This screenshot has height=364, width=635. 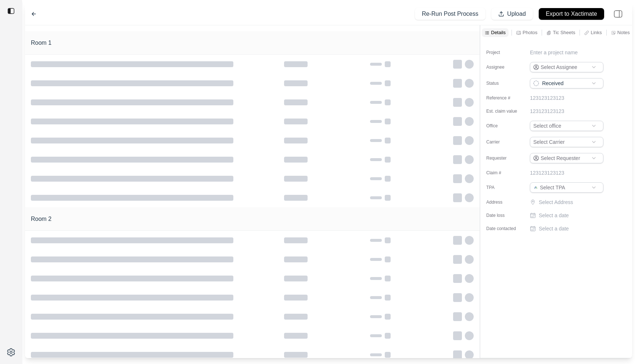 What do you see at coordinates (596, 32) in the screenshot?
I see `p: Links` at bounding box center [596, 32].